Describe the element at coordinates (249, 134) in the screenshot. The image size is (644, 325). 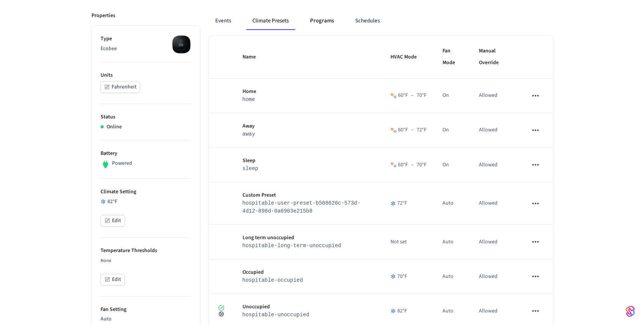
I see `code: away` at that location.